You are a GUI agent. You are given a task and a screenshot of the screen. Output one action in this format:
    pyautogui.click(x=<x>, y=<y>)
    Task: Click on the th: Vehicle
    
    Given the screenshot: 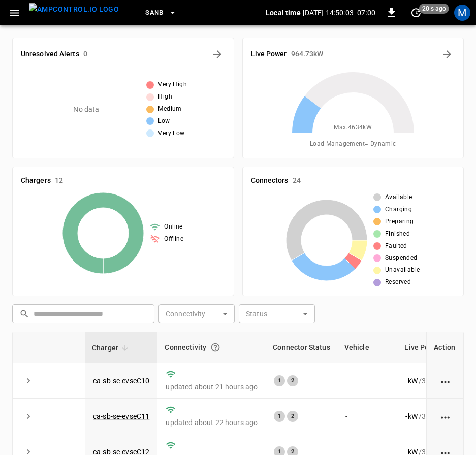 What is the action you would take?
    pyautogui.click(x=368, y=347)
    